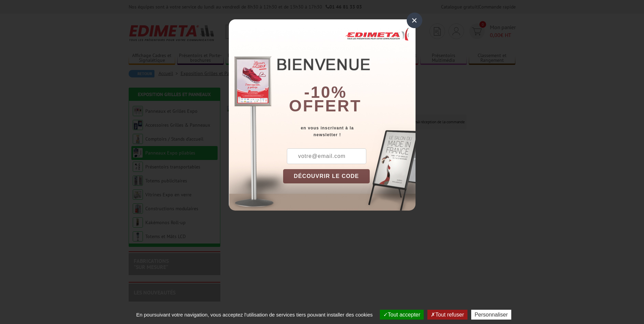 The width and height of the screenshot is (644, 324). Describe the element at coordinates (401, 315) in the screenshot. I see `button: Tout accepter` at that location.